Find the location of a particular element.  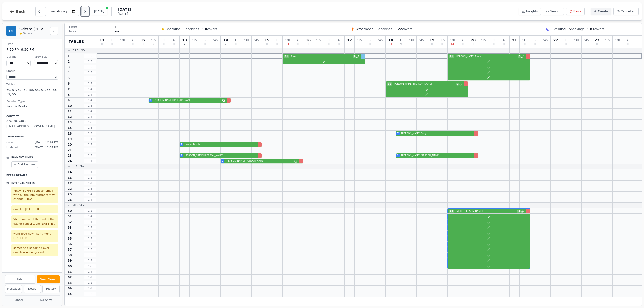

span: 22 is located at coordinates (70, 189).